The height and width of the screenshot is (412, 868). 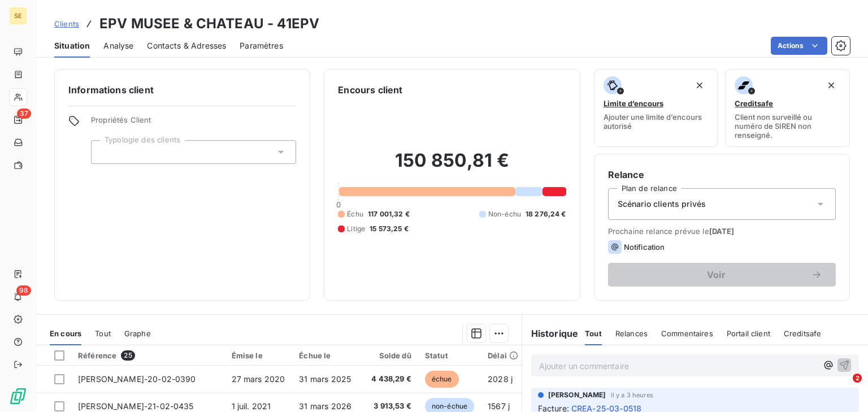 What do you see at coordinates (118, 46) in the screenshot?
I see `span: Analyse` at bounding box center [118, 46].